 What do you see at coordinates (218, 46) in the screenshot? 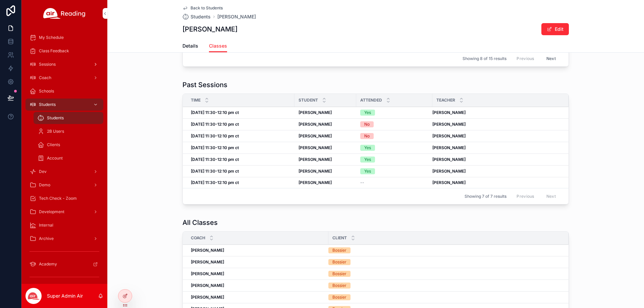
I see `span: Classes` at bounding box center [218, 46].